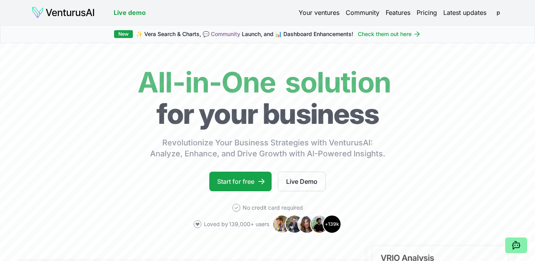 This screenshot has width=535, height=261. I want to click on img: Avatar 3, so click(307, 224).